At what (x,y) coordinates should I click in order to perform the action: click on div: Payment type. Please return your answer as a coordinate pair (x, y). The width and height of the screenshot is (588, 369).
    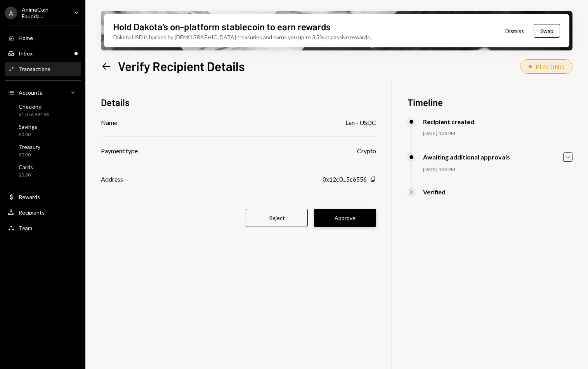
    Looking at the image, I should click on (119, 151).